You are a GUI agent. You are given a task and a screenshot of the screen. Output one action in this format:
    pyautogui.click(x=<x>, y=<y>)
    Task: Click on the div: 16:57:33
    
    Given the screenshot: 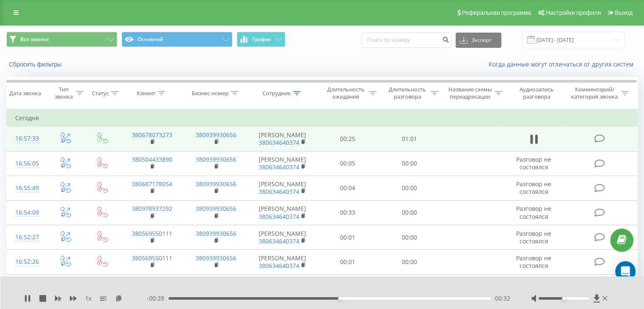 What is the action you would take?
    pyautogui.click(x=26, y=138)
    